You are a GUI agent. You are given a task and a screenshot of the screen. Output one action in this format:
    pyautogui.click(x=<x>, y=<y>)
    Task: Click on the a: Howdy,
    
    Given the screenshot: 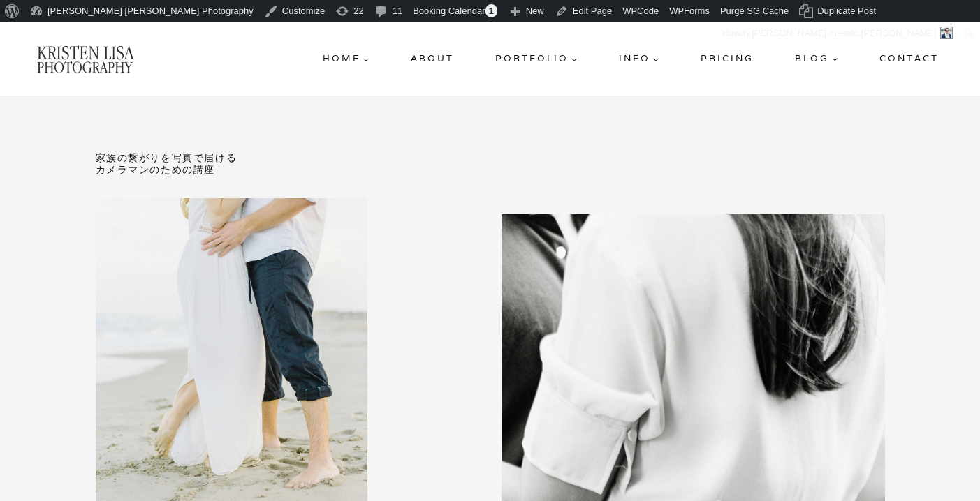 What is the action you would take?
    pyautogui.click(x=837, y=33)
    